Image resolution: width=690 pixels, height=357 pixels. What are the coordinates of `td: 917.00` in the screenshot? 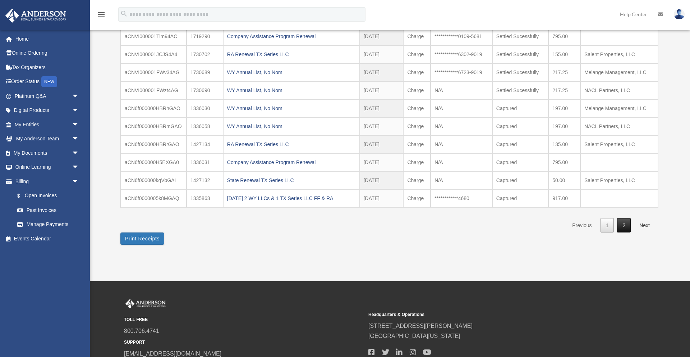 It's located at (564, 198).